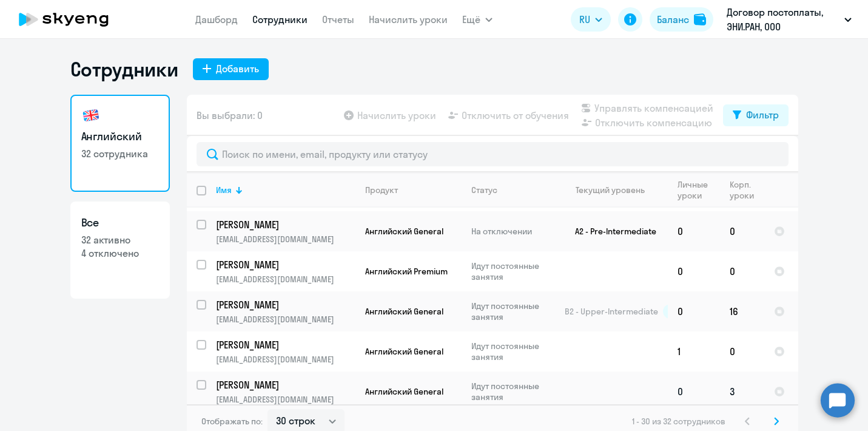 This screenshot has width=868, height=431. Describe the element at coordinates (232, 421) in the screenshot. I see `span: Отображать по:` at that location.